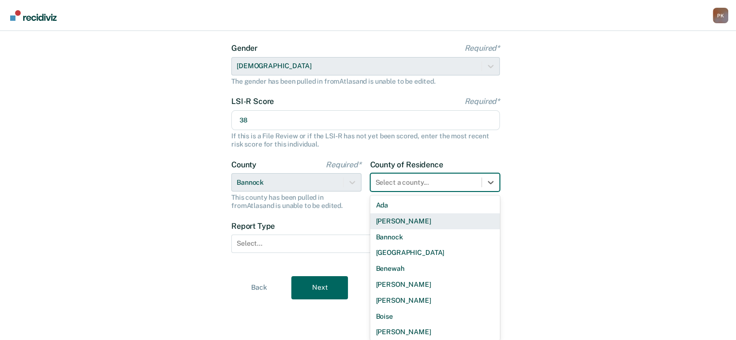 Image resolution: width=736 pixels, height=340 pixels. I want to click on div: Bannock, so click(435, 237).